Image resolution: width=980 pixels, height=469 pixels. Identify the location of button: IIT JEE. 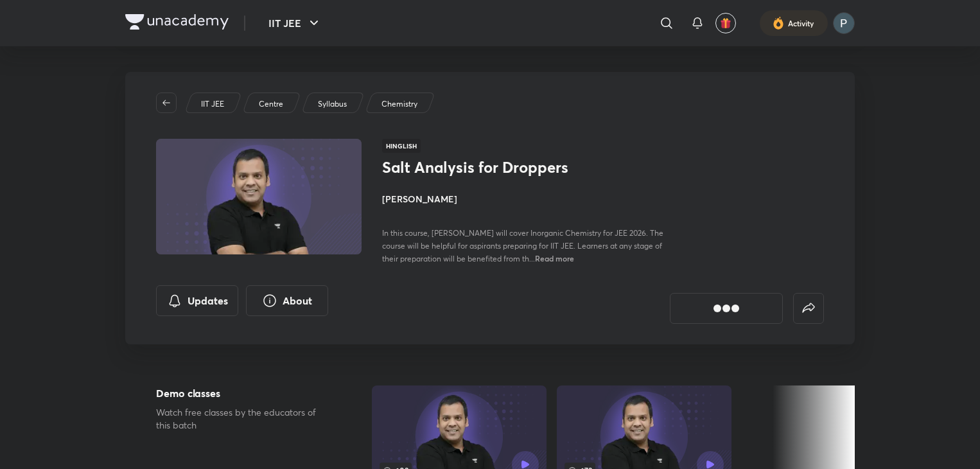
(295, 23).